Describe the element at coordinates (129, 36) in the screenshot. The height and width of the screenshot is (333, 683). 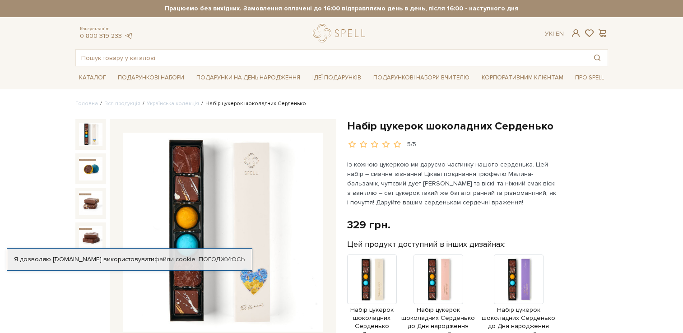
I see `a: telegram` at that location.